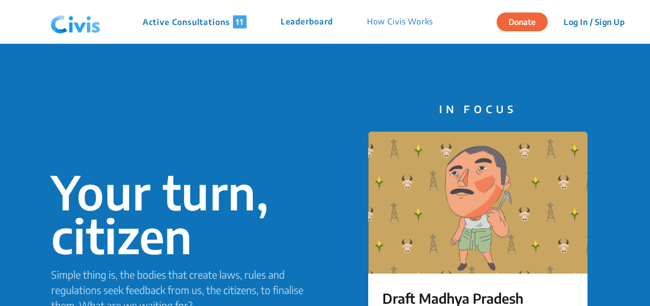 The image size is (650, 306). What do you see at coordinates (478, 109) in the screenshot?
I see `p: IN FOCUS` at bounding box center [478, 109].